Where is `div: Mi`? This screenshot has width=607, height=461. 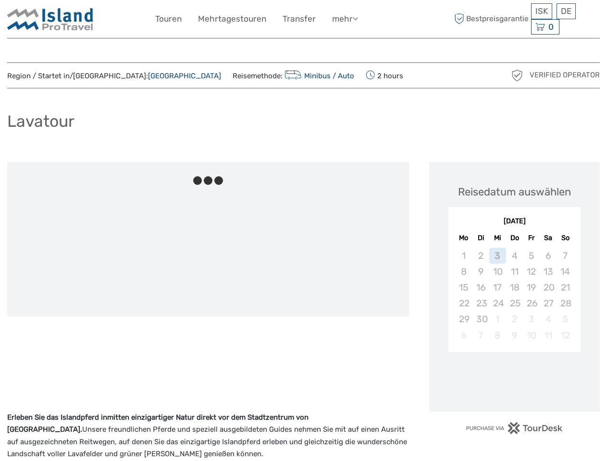
div: Mi is located at coordinates (497, 238).